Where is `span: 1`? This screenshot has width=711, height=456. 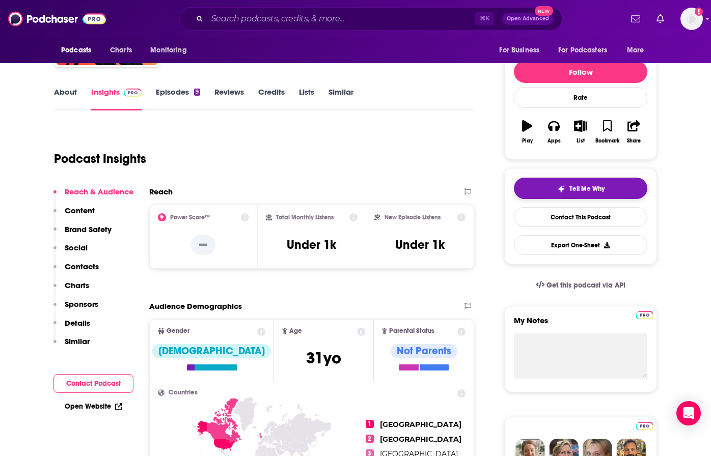 span: 1 is located at coordinates (370, 424).